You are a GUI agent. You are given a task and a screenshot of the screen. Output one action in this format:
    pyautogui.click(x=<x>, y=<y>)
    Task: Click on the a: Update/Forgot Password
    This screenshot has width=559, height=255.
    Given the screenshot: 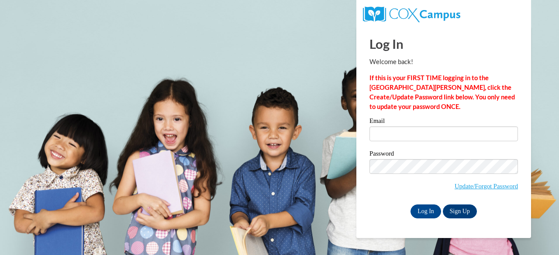 What is the action you would take?
    pyautogui.click(x=486, y=186)
    